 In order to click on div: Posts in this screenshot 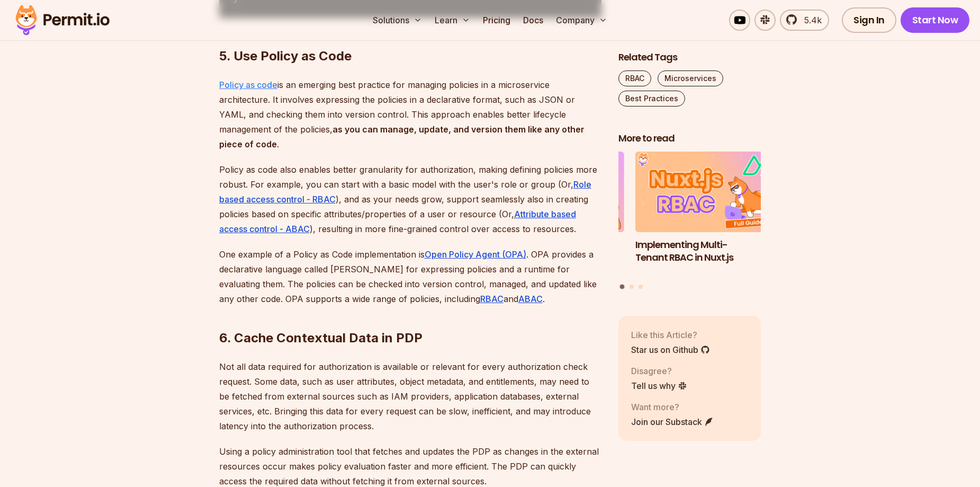, I will do `click(690, 221)`.